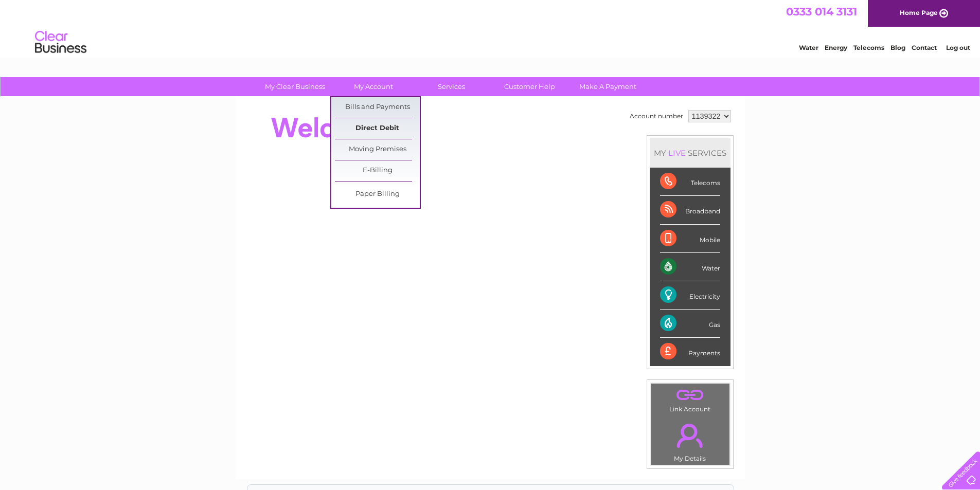 This screenshot has height=490, width=980. What do you see at coordinates (898, 47) in the screenshot?
I see `a: Blog` at bounding box center [898, 47].